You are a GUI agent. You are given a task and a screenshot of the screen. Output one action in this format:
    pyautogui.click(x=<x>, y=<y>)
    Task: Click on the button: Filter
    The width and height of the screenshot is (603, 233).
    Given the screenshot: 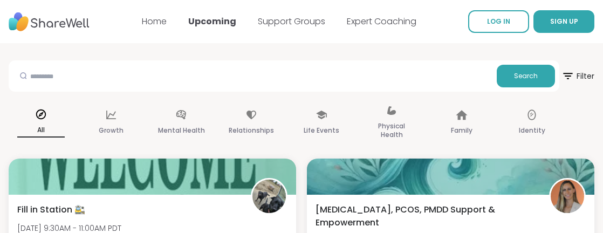 What is the action you would take?
    pyautogui.click(x=577, y=76)
    